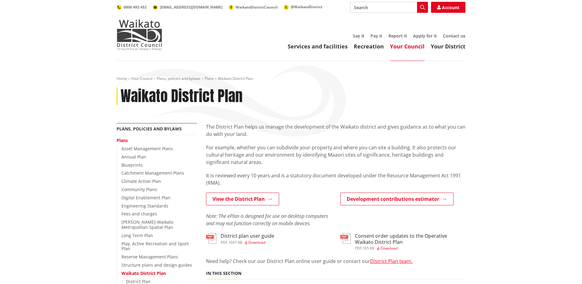  Describe the element at coordinates (267, 219) in the screenshot. I see `em: Note: The ePlan is designed for use on desktop computers and may not function correctly on mobile...` at that location.